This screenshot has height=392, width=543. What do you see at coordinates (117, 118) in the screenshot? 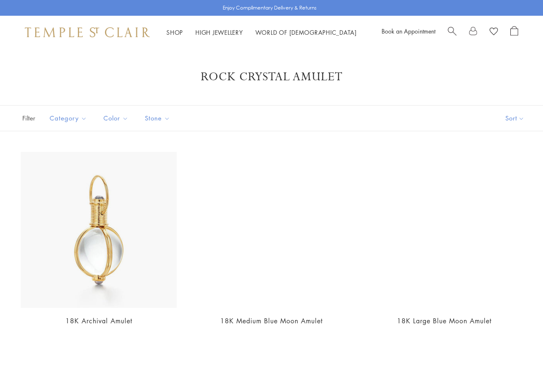
I see `span: Color` at bounding box center [117, 118].